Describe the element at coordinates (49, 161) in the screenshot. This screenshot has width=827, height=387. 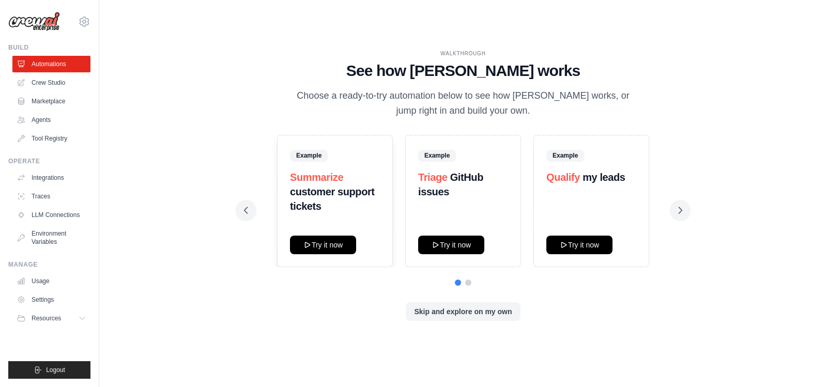
I see `div: Operate` at that location.